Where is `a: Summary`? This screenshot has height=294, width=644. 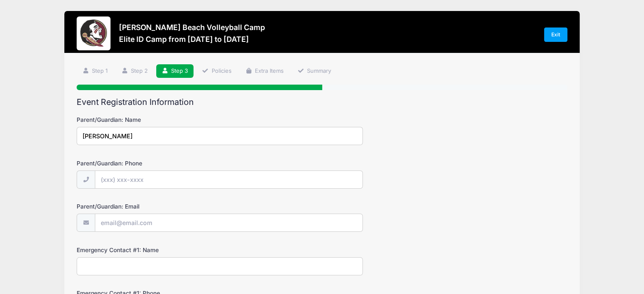 a: Summary is located at coordinates (314, 71).